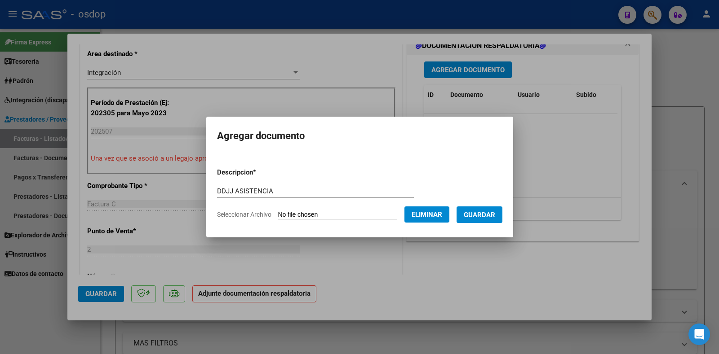 The image size is (719, 354). What do you see at coordinates (479, 215) in the screenshot?
I see `button: Guardar` at bounding box center [479, 215].